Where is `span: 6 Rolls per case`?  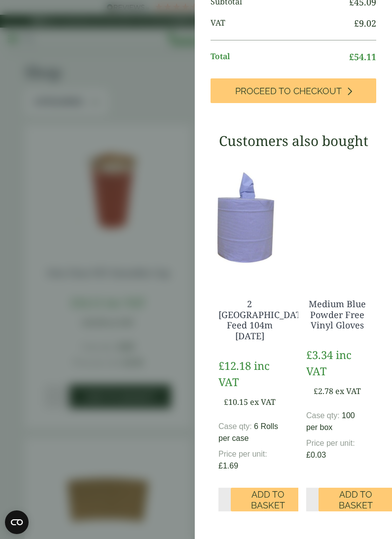 span: 6 Rolls per case is located at coordinates (248, 432).